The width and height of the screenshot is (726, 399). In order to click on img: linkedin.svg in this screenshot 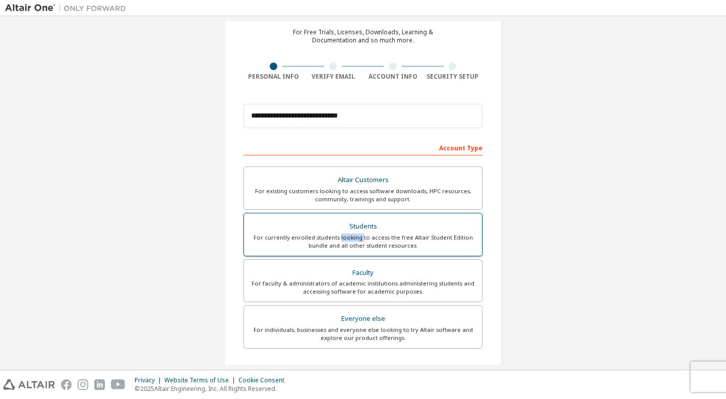, I will do `click(99, 384)`.